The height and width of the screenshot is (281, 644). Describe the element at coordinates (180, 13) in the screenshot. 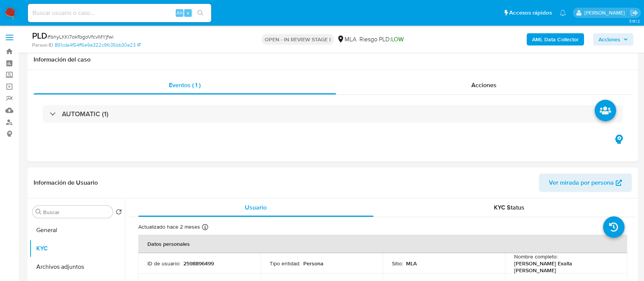

I see `span: Alt` at that location.